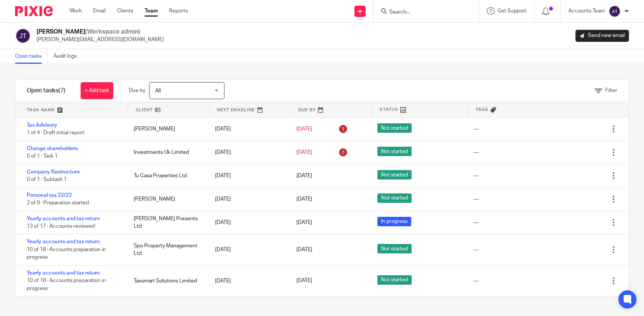  Describe the element at coordinates (49, 196) in the screenshot. I see `a: Personal tax 22/23` at that location.